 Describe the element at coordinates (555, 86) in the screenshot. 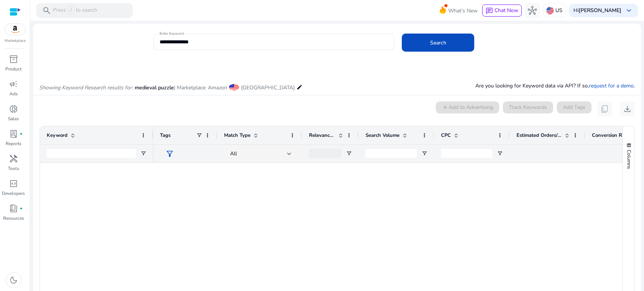

I see `p: Are you looking for Keyword data via API? If so, .` at that location.